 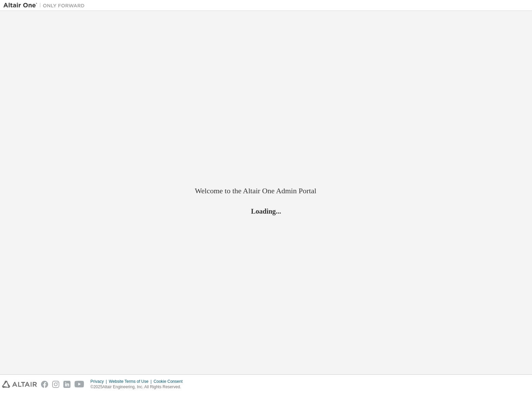 I want to click on img: Altair One, so click(x=45, y=6).